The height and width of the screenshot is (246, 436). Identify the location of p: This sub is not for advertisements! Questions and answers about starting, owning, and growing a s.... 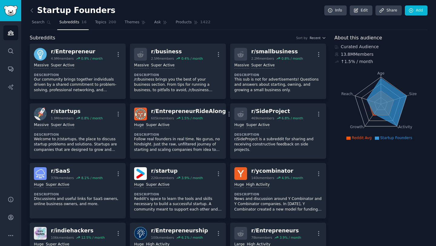
(278, 85).